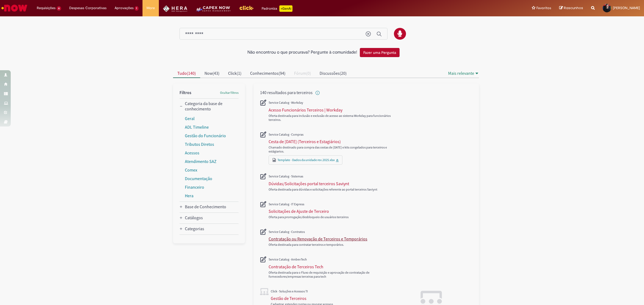 The height and width of the screenshot is (305, 644). What do you see at coordinates (175, 8) in the screenshot?
I see `img: HeraLogo.png` at bounding box center [175, 8].